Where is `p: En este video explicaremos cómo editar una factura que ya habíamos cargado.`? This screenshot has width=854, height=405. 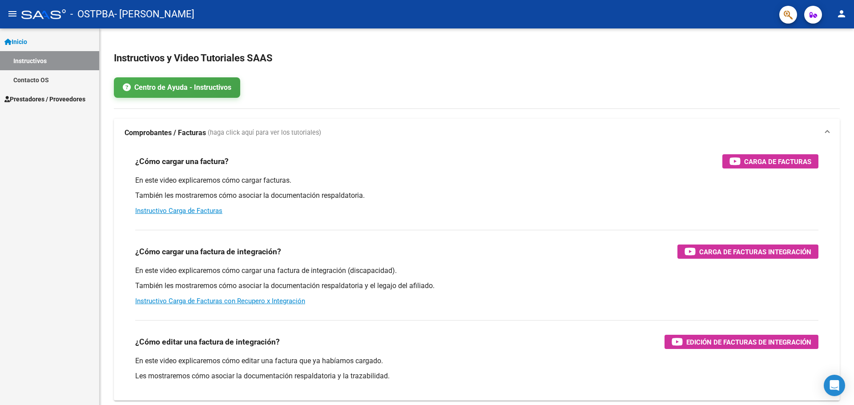
p: En este video explicaremos cómo editar una factura que ya habíamos cargado. is located at coordinates (477, 361).